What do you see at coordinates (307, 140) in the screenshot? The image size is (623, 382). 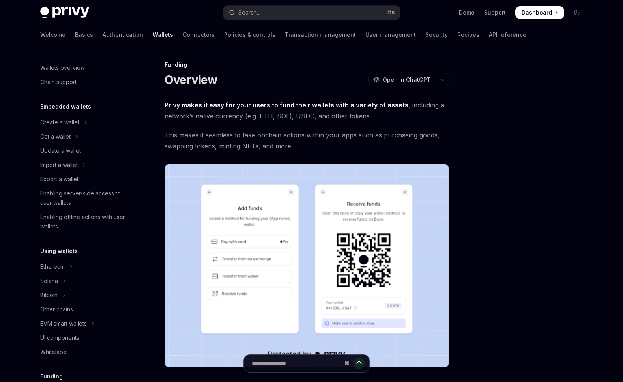 I see `span: This makes it seamless to take onchain actions within your apps such as purchasing goods, swappin...` at bounding box center [307, 140].